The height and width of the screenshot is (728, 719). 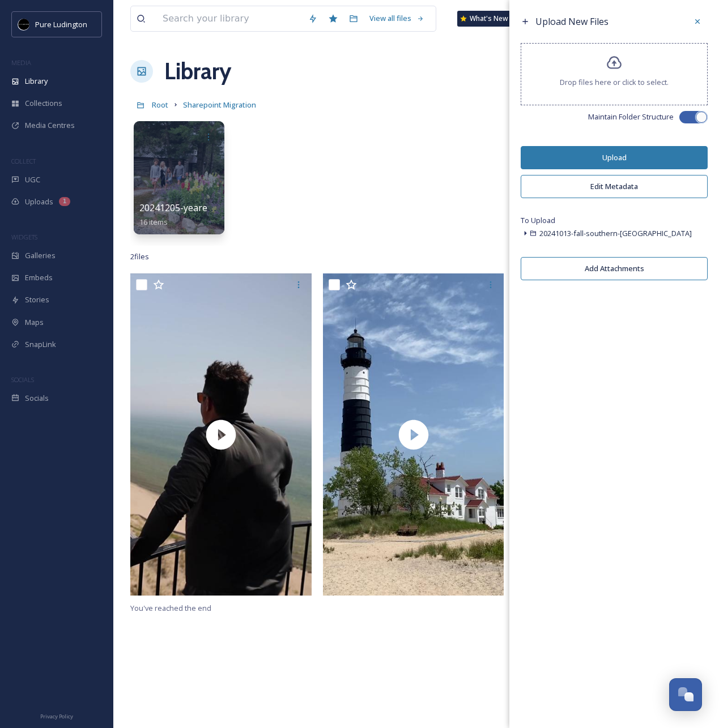 What do you see at coordinates (37, 81) in the screenshot?
I see `span: Library` at bounding box center [37, 81].